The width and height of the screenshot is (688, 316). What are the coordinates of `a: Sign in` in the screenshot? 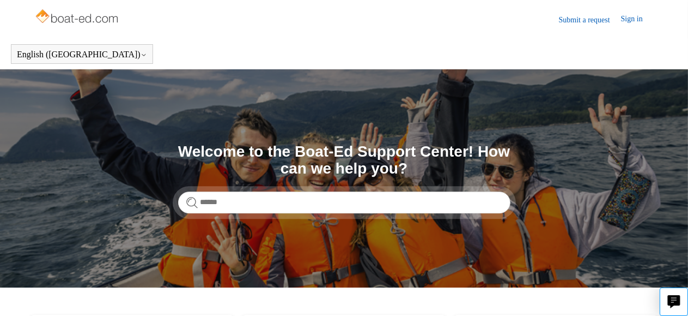 It's located at (638, 20).